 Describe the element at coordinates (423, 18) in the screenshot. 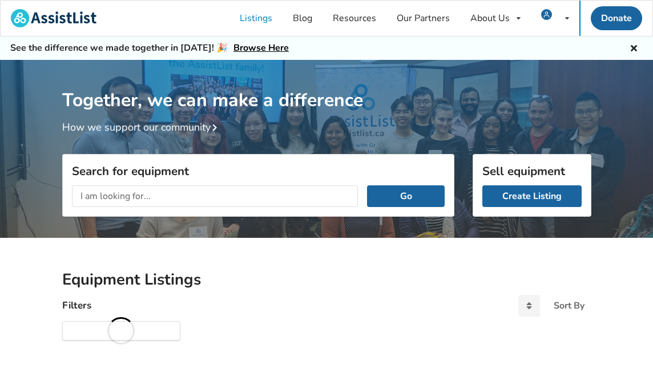

I see `a: Our Partners` at that location.